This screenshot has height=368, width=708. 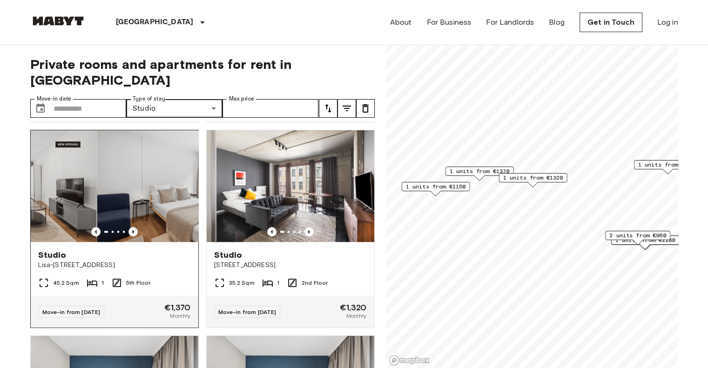 I want to click on span: 1 units from €1320, so click(x=533, y=178).